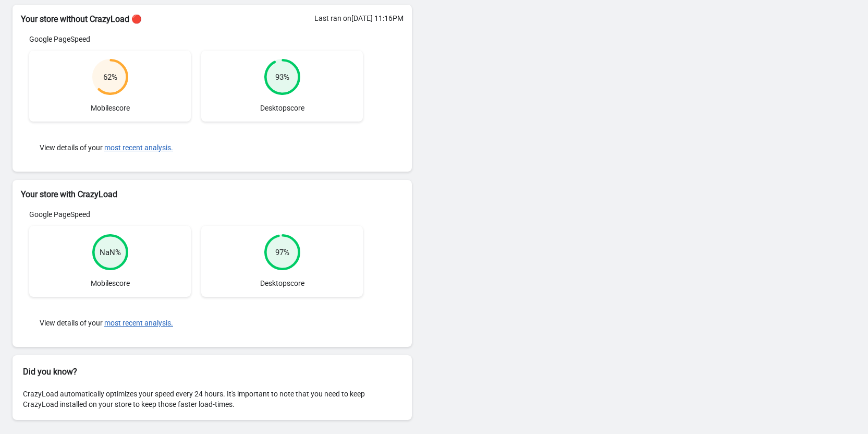  I want to click on h2: Your store without CrazyLoad 🔴, so click(212, 20).